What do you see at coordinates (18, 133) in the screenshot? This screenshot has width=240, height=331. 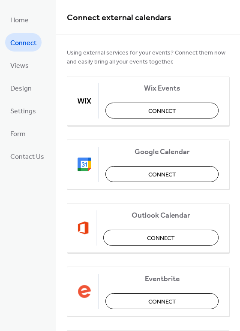 I see `a: Form` at bounding box center [18, 133].